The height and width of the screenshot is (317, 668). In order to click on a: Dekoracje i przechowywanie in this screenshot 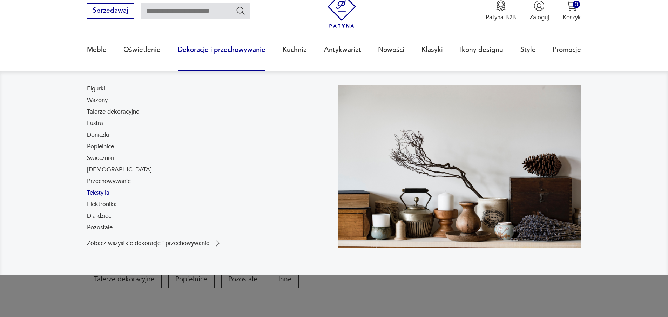, I will do `click(222, 50)`.